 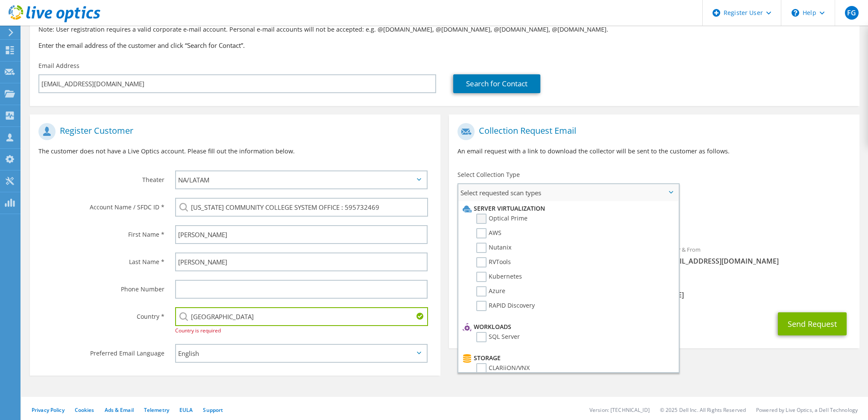 What do you see at coordinates (852, 13) in the screenshot?
I see `span: FG` at bounding box center [852, 13].